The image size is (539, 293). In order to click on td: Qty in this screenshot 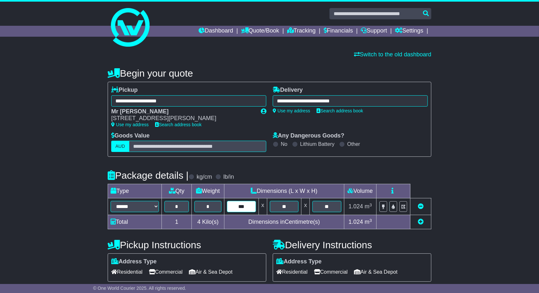, I will do `click(177, 192)`.